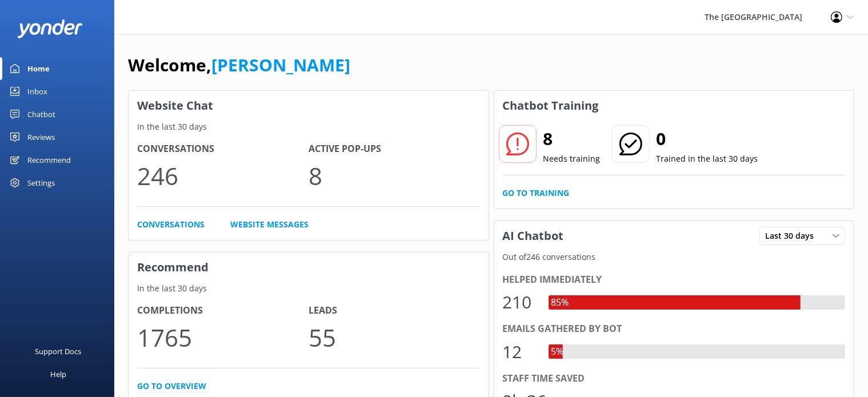 The image size is (868, 397). Describe the element at coordinates (49, 160) in the screenshot. I see `div: Recommend` at that location.